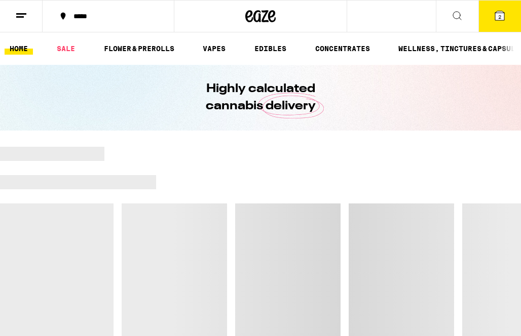  What do you see at coordinates (139, 49) in the screenshot?
I see `a: FLOWER & PREROLLS` at bounding box center [139, 49].